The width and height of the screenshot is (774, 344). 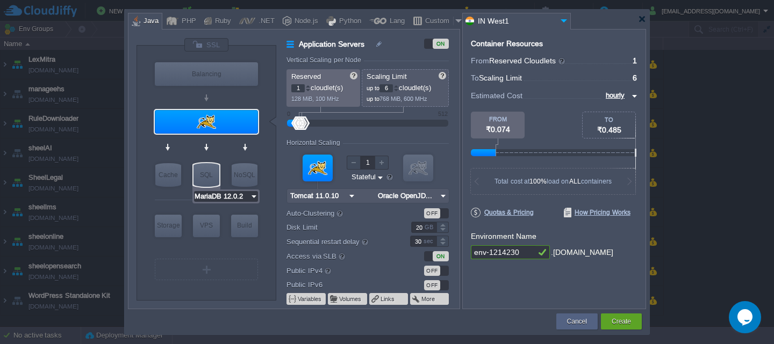 I want to click on span: Quotas & Pricing, so click(x=502, y=213).